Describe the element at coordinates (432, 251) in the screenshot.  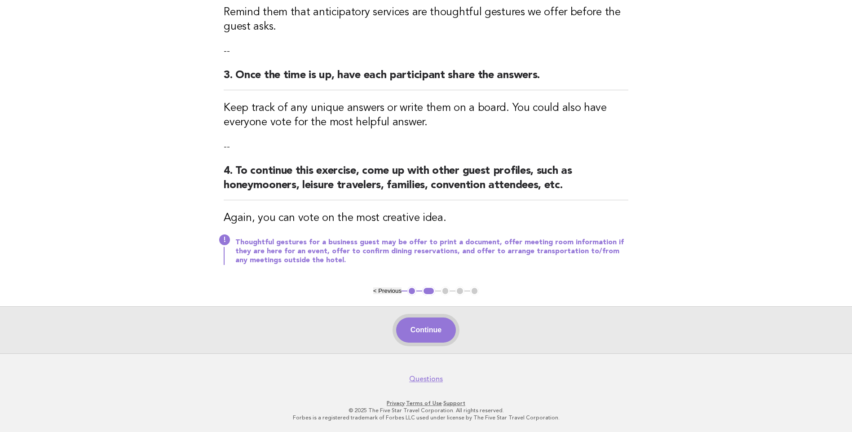
I see `p: Thoughtful gestures for a business guest may be offer to print a document, offer meeting room inf...` at that location.